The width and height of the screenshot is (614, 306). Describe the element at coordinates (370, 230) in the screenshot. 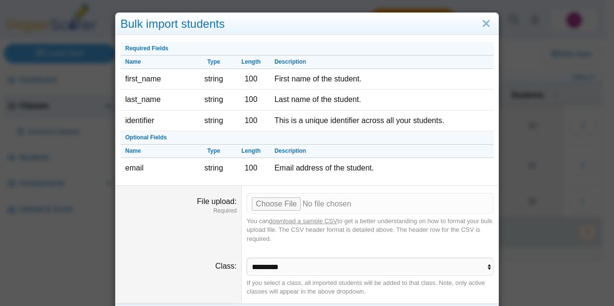

I see `div: You can to get a better understanding on how to format your bulk upload file. The CSV header form...` at that location.